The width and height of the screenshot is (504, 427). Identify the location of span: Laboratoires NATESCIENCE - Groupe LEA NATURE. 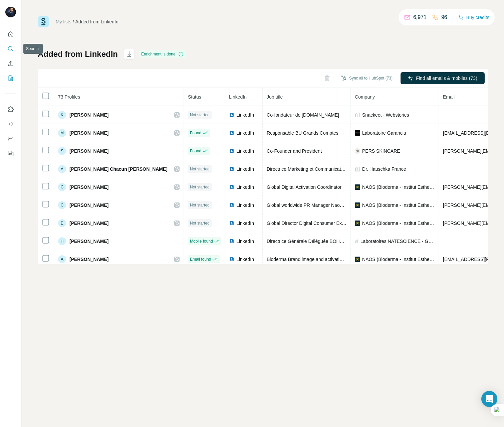
(397, 241).